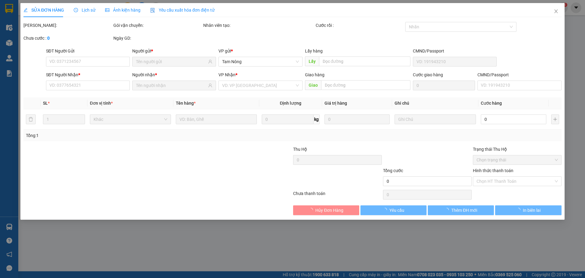  I want to click on div: Chưa cước :, so click(68, 38).